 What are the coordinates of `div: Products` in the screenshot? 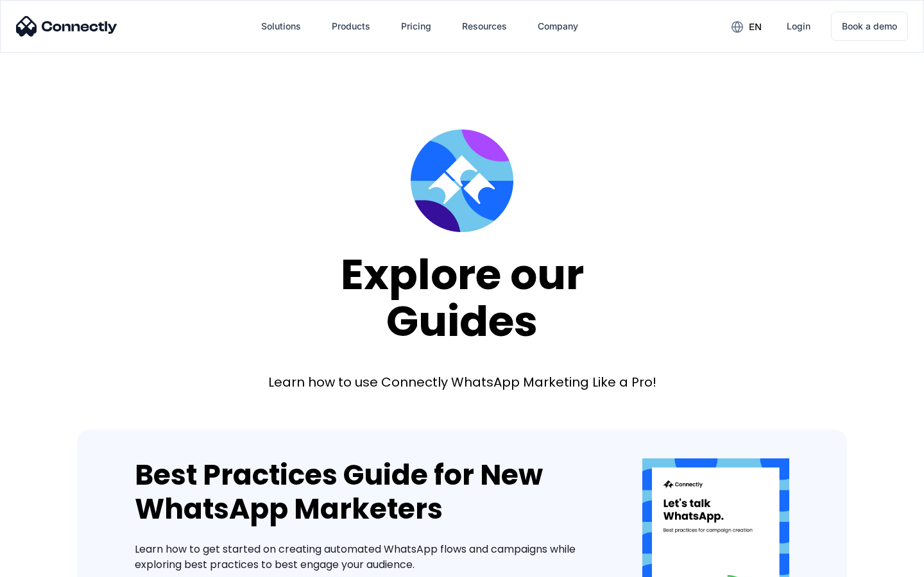 It's located at (351, 26).